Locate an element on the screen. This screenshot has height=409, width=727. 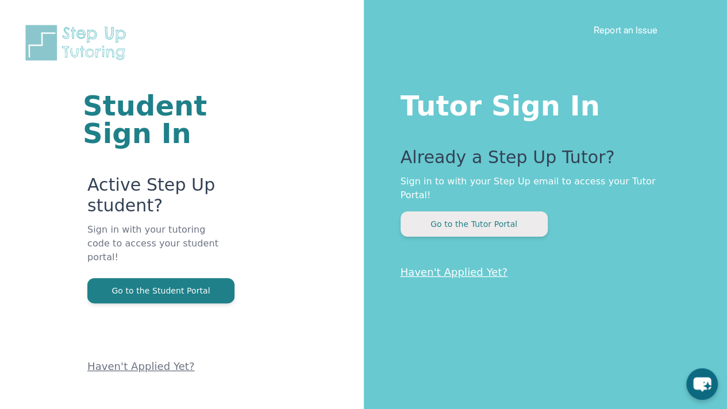
a: Go to the Tutor Portal is located at coordinates (474, 224).